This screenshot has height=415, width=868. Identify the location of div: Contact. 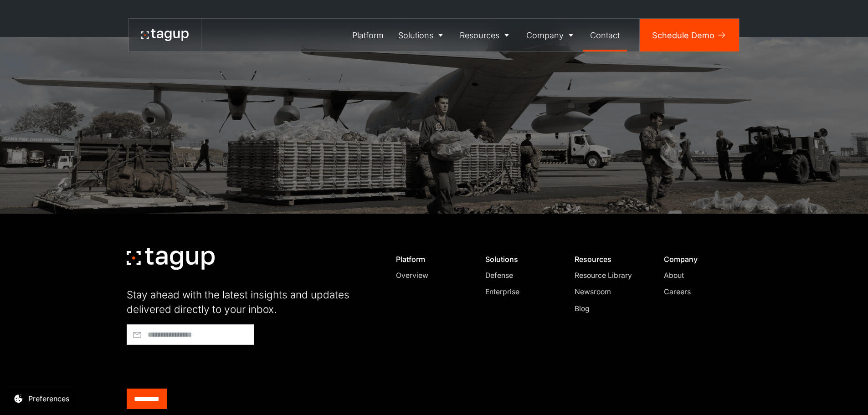
(605, 35).